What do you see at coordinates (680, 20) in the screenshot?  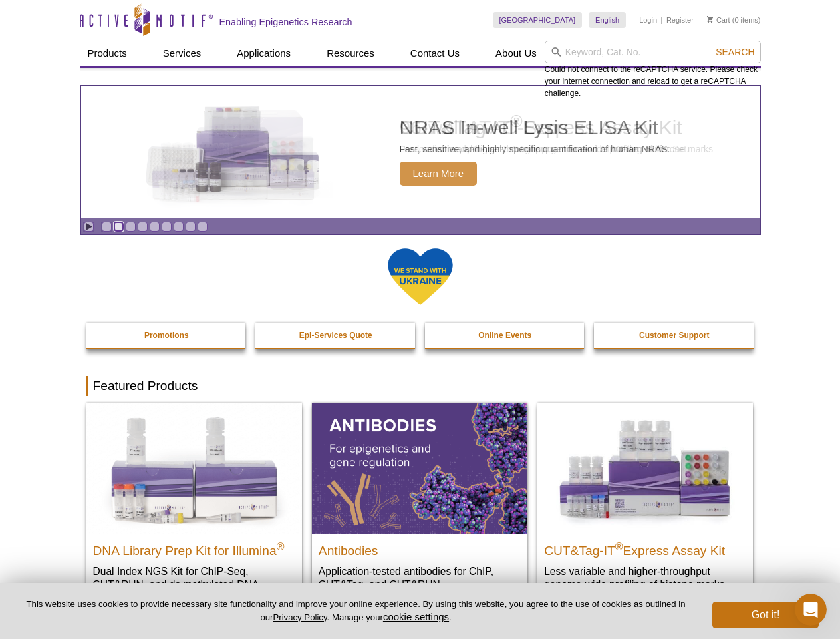 I see `a: Register` at bounding box center [680, 20].